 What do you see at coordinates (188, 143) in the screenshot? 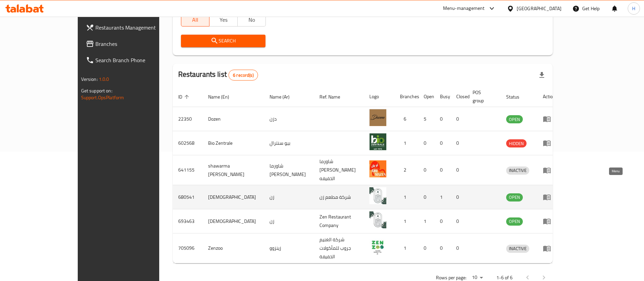
I see `td: 602568` at bounding box center [188, 143].